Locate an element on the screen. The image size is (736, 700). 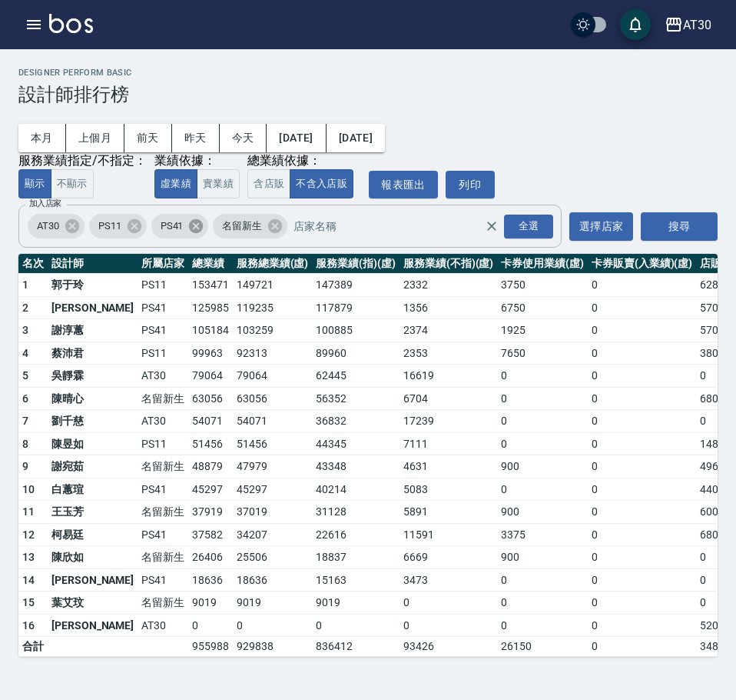
td: 陳晴心 is located at coordinates (92, 398).